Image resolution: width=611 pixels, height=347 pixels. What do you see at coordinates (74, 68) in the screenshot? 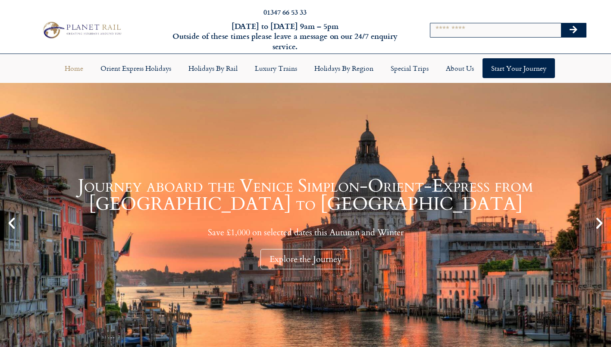
I see `a: Home` at bounding box center [74, 68].